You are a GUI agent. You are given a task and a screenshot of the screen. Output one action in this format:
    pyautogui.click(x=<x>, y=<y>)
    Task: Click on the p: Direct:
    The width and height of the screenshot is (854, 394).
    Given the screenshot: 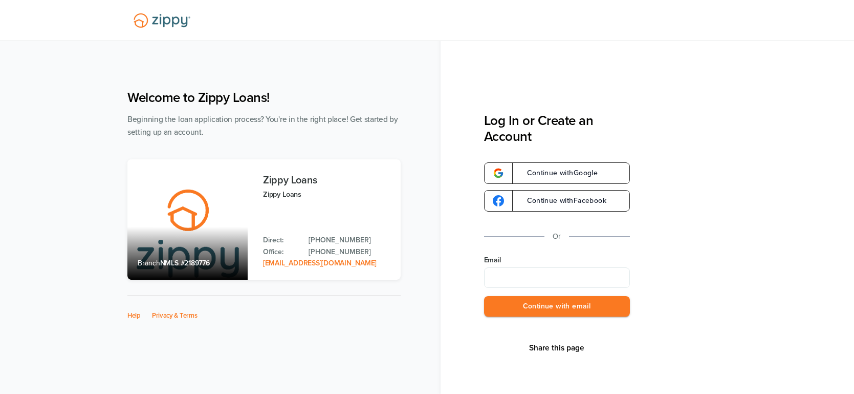 What is the action you would take?
    pyautogui.click(x=281, y=240)
    